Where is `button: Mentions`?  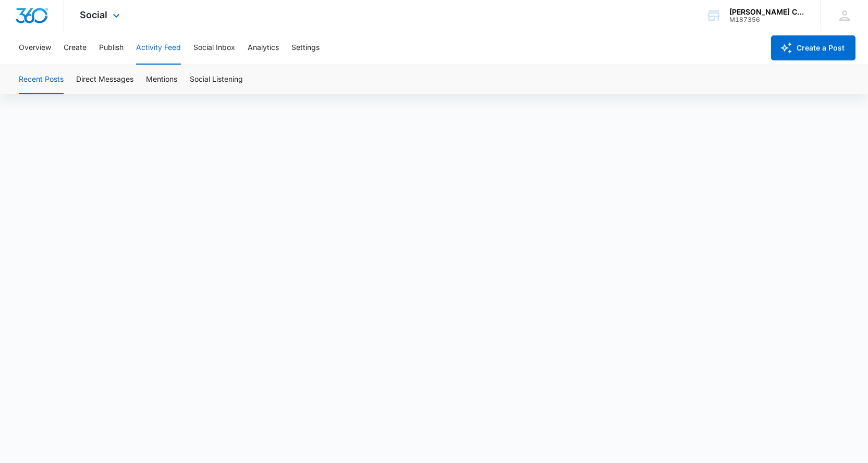 button: Mentions is located at coordinates (162, 80).